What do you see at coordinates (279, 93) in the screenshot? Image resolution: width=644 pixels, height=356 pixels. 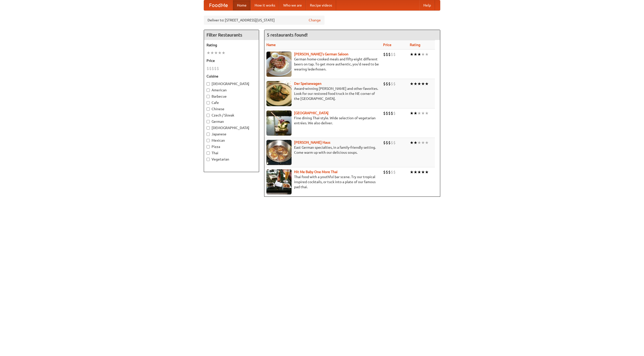 I see `img: speisewagen.jpg` at bounding box center [279, 93].